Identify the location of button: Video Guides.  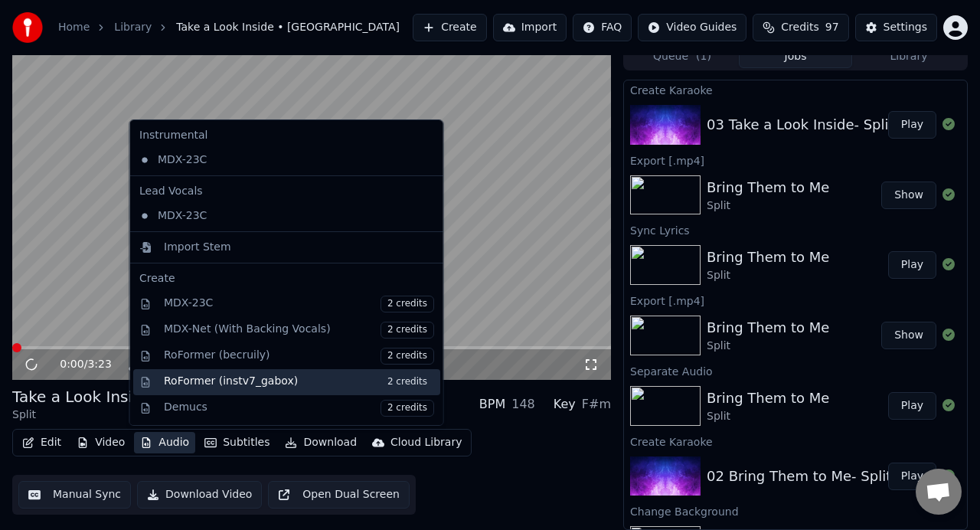
(692, 28).